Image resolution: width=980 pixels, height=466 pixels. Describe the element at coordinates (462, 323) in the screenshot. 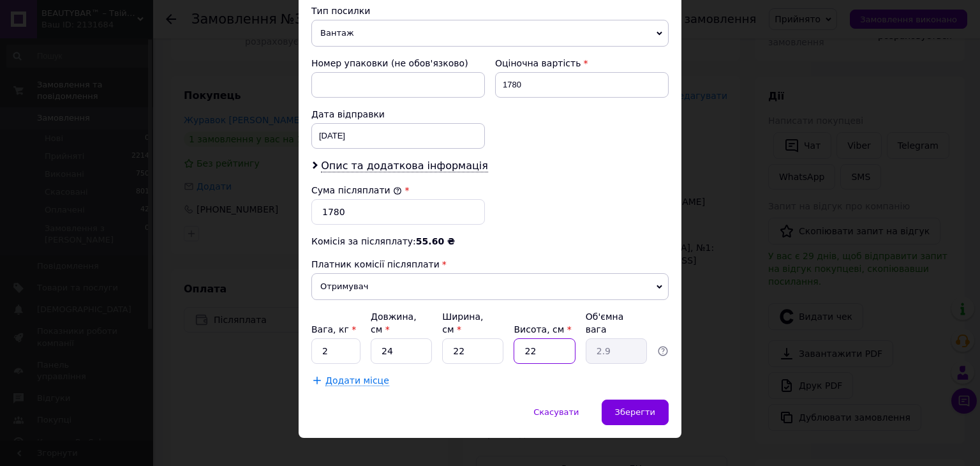

I see `label: Ширина, см` at that location.